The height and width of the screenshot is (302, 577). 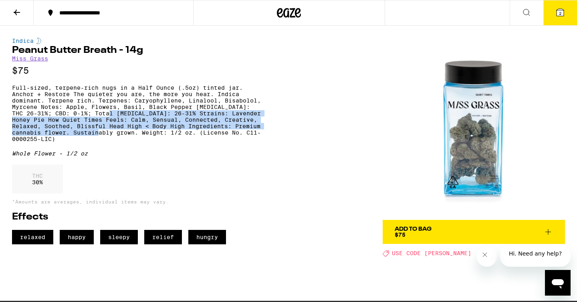 What do you see at coordinates (35, 9) in the screenshot?
I see `span: Hi. Need any help?` at bounding box center [35, 9].